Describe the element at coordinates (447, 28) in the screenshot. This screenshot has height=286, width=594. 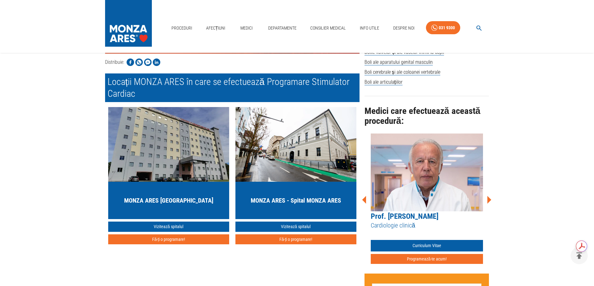
I see `div: 031 9300` at that location.